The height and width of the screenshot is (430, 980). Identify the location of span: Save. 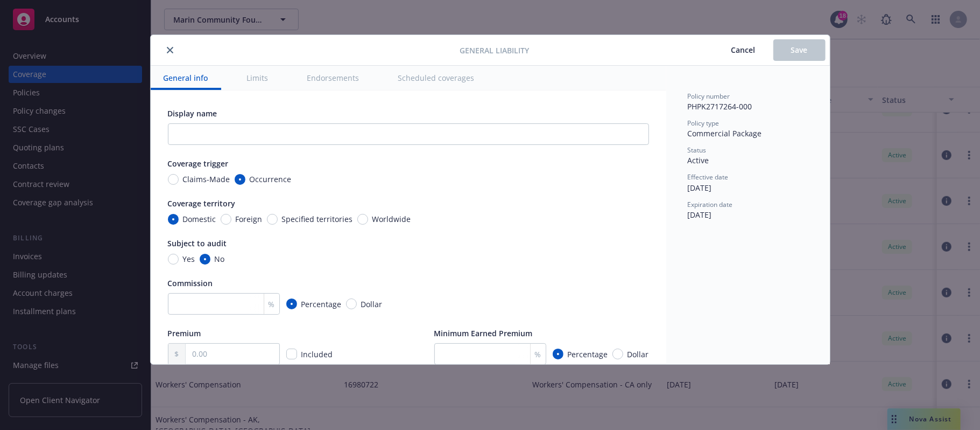
(800, 49).